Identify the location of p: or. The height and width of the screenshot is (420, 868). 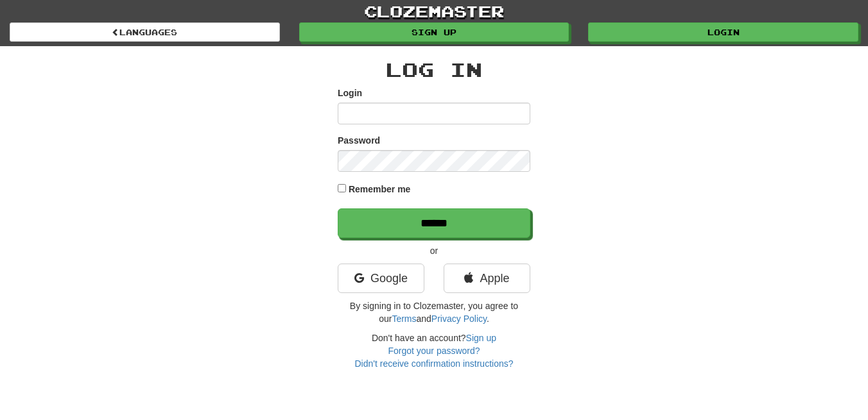
(434, 251).